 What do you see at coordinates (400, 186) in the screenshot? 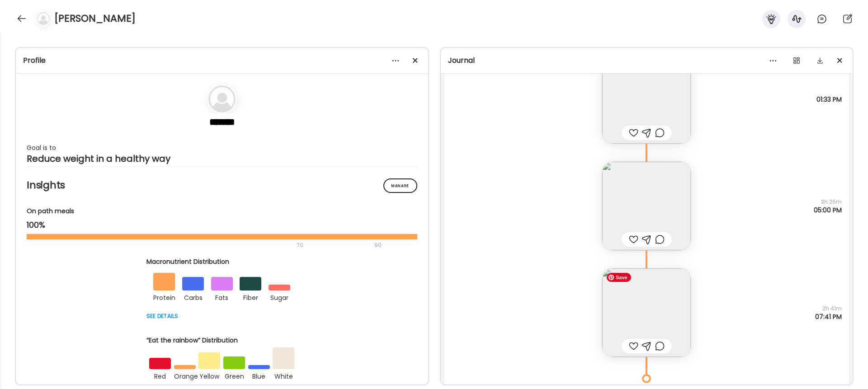
I see `div: Manage` at bounding box center [400, 186].